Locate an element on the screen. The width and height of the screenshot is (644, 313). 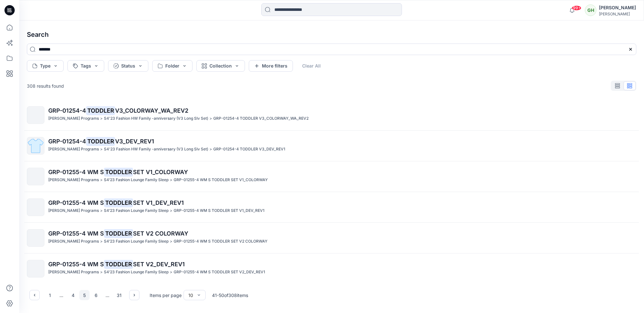
button: Collection is located at coordinates (220, 66).